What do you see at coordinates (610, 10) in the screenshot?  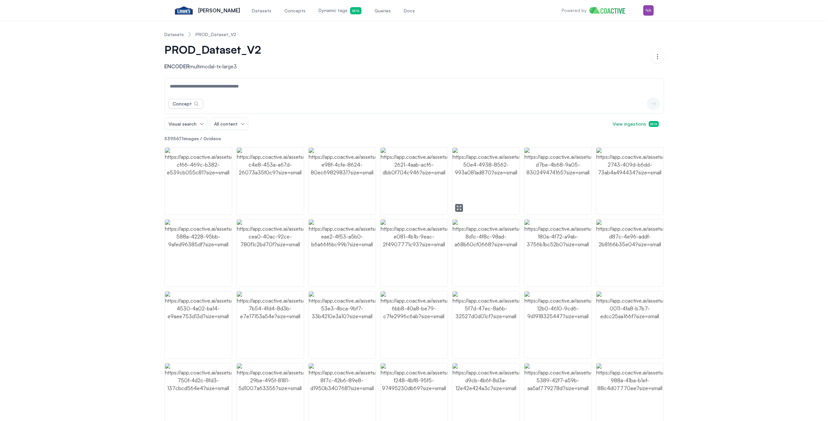 I see `img: Home` at bounding box center [610, 10].